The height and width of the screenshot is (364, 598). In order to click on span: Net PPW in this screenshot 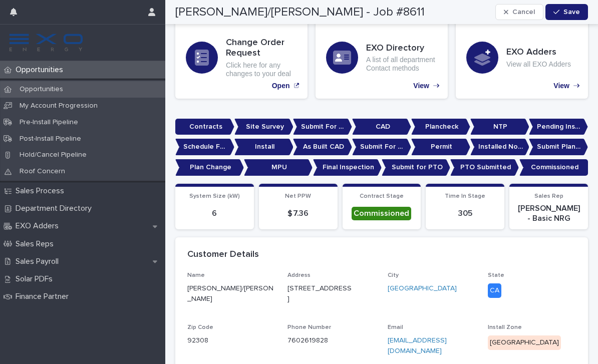, I will do `click(298, 196)`.